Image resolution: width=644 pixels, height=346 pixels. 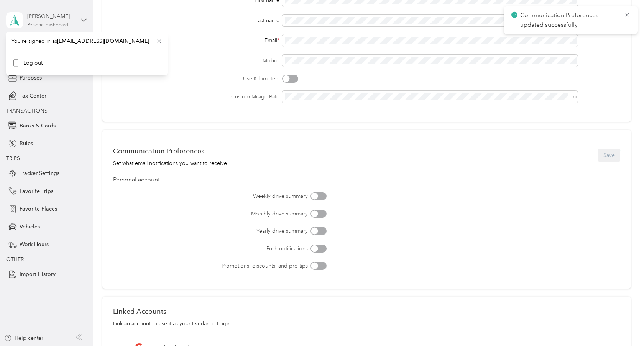 I want to click on span: Purposes, so click(x=31, y=78).